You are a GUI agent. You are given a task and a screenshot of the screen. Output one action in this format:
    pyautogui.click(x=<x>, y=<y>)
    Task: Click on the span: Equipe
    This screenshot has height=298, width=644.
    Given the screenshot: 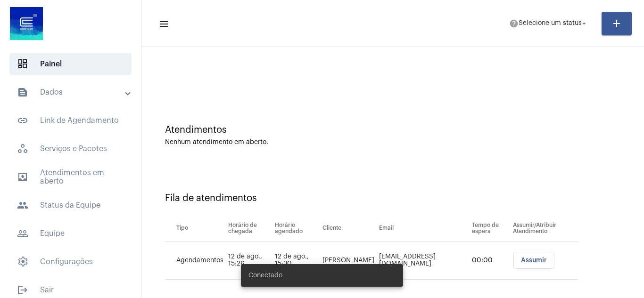 What is the action you would take?
    pyautogui.click(x=71, y=233)
    